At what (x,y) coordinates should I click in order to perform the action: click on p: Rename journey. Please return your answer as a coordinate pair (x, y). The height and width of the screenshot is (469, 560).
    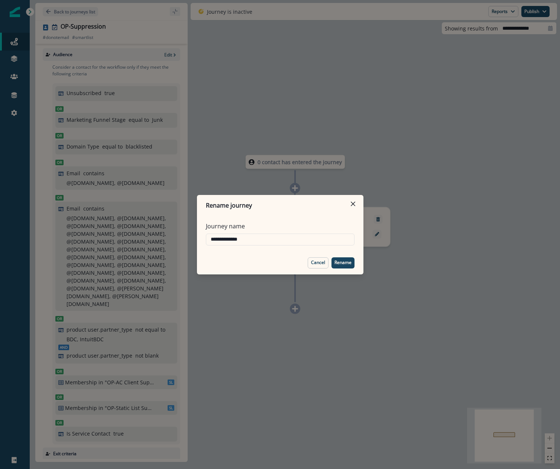
    Looking at the image, I should click on (229, 206).